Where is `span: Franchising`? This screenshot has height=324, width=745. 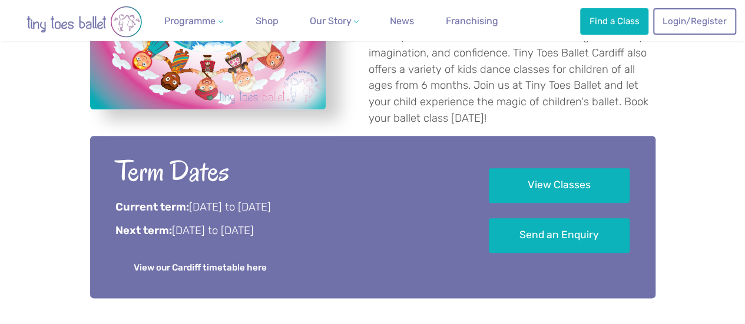 span: Franchising is located at coordinates (472, 21).